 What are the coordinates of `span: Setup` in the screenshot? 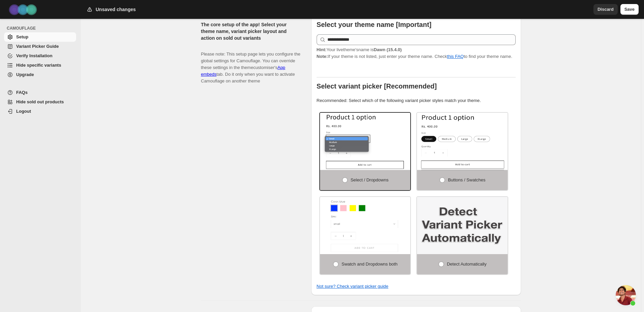 It's located at (22, 37).